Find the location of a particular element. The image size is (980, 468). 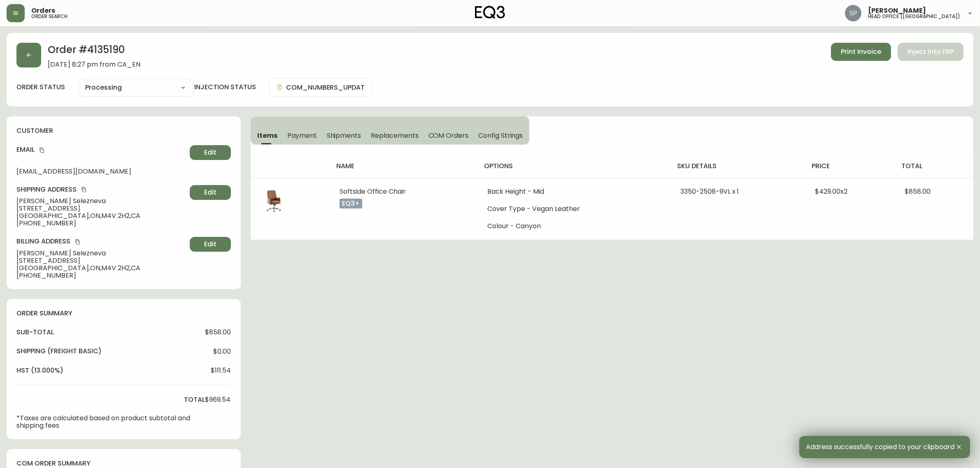

p: *Taxes are calculated based on product subtotal and shipping fees is located at coordinates (111, 422).